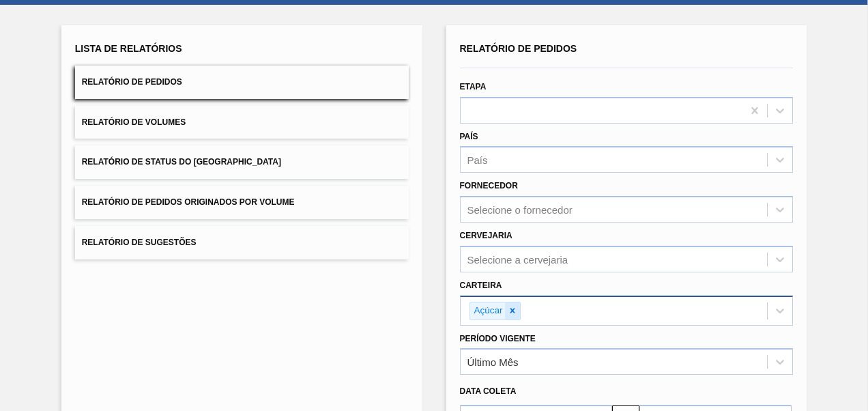 The height and width of the screenshot is (411, 868). Describe the element at coordinates (242, 82) in the screenshot. I see `button: Relatório de Pedidos` at that location.